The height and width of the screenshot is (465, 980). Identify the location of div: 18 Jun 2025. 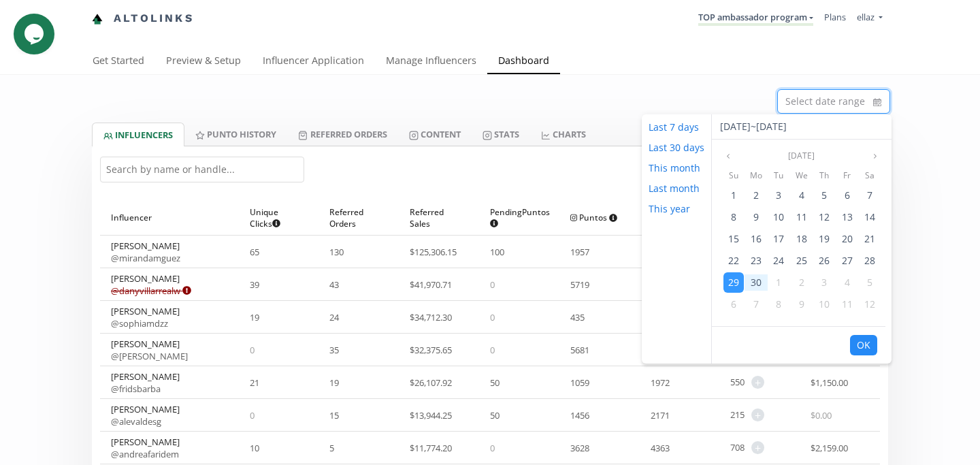
(801, 239).